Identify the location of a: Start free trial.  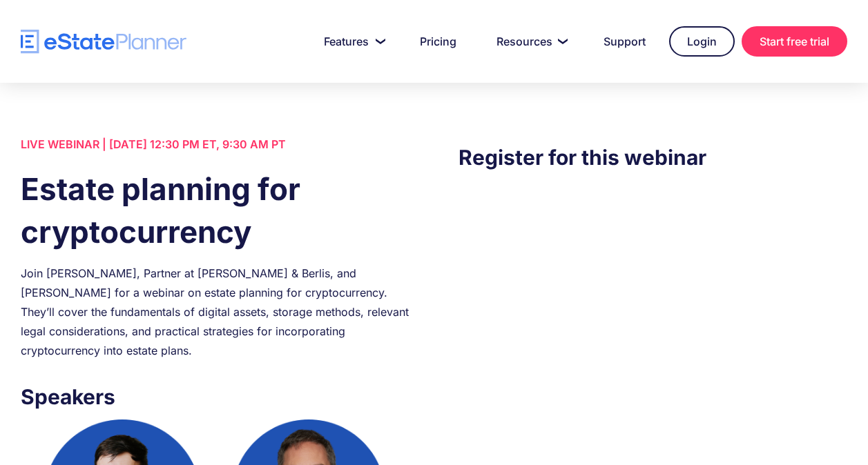
(794, 41).